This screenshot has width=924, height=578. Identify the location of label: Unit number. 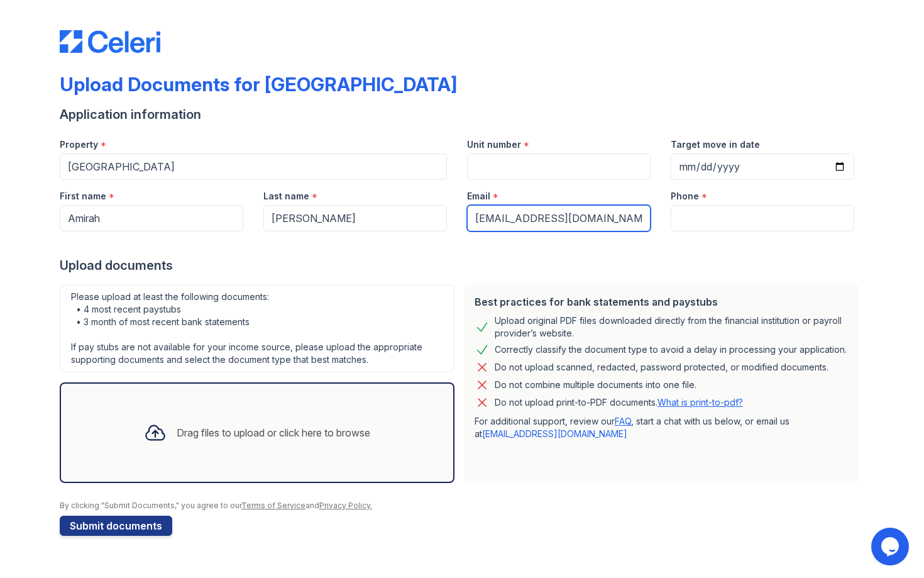
(494, 144).